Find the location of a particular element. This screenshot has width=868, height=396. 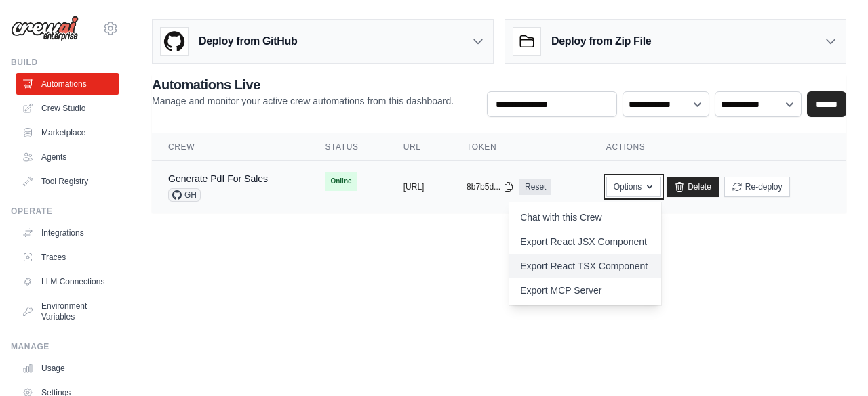

a: Reset is located at coordinates (535, 187).